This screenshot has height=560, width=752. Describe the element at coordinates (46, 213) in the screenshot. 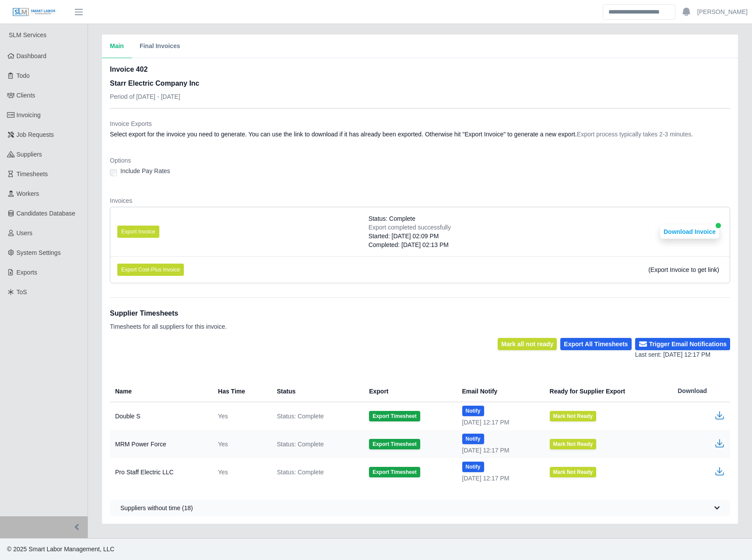

I see `span: Candidates Database` at that location.